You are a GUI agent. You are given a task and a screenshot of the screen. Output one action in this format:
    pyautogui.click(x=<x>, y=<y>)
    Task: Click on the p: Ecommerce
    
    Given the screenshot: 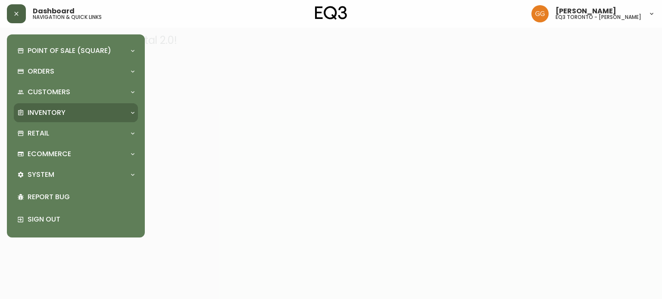 What is the action you would take?
    pyautogui.click(x=49, y=154)
    